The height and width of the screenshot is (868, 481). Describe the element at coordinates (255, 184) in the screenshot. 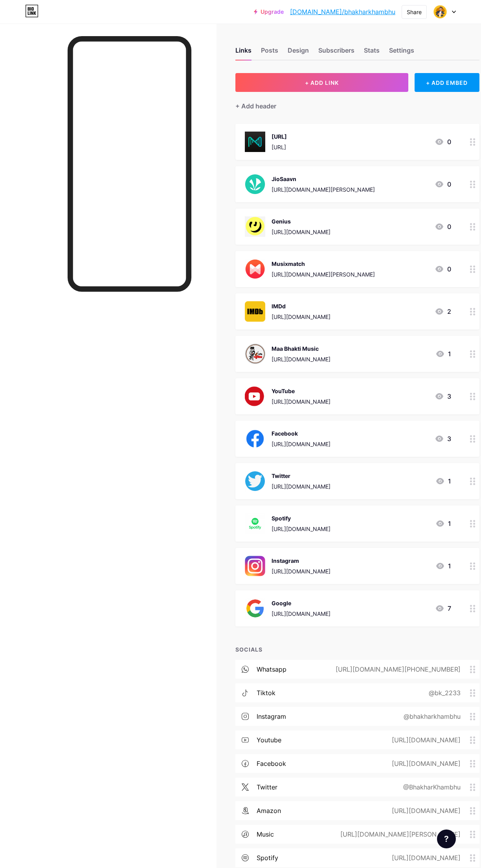

I see `img: JioSaavn` at that location.